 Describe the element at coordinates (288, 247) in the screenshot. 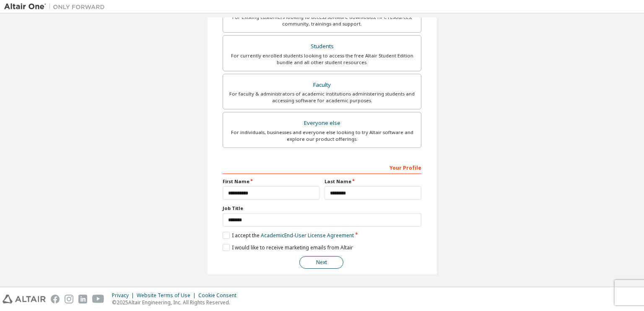

I see `label: I would like to receive marketing emails from Altair` at that location.